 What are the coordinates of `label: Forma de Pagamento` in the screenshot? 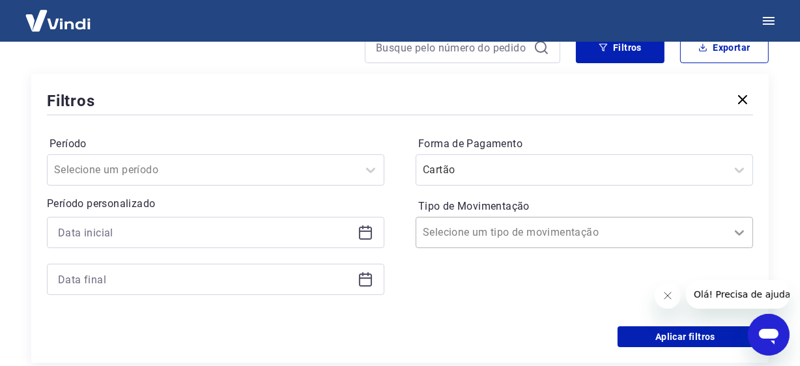 It's located at (584, 144).